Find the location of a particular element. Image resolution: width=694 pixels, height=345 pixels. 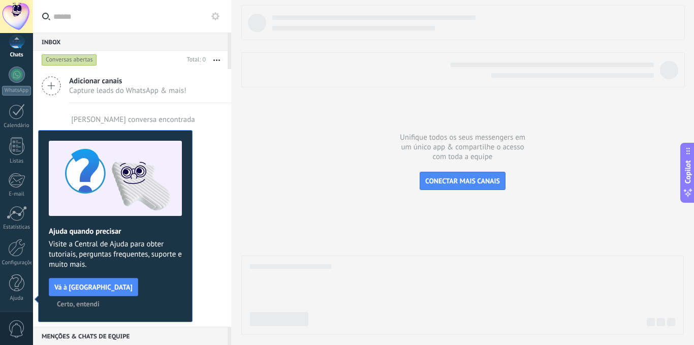

button: Mais is located at coordinates (217, 60).